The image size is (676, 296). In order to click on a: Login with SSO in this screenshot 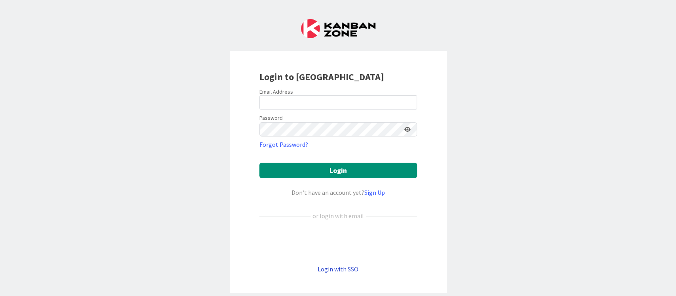, I will do `click(338, 269)`.